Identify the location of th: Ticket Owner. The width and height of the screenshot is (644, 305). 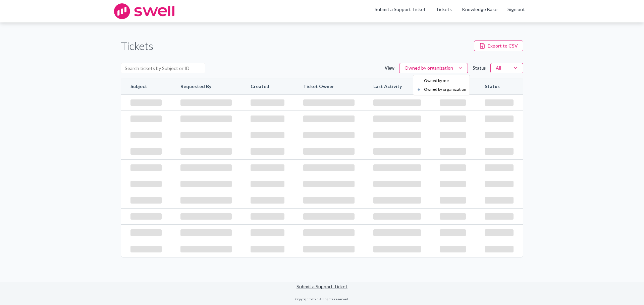
(329, 86).